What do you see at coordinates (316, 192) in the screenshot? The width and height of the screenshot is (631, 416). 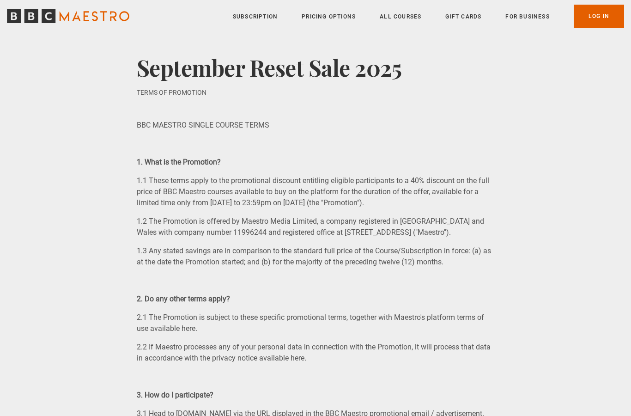 I see `p: 1.1 These terms apply to the promotional discount entitling eligible participants to a 40% discou...` at bounding box center [316, 192].